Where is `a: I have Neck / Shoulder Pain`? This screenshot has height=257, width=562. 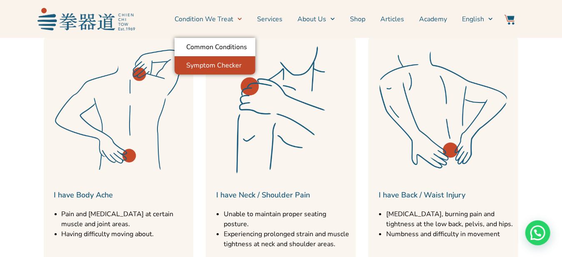 a: I have Neck / Shoulder Pain is located at coordinates (263, 195).